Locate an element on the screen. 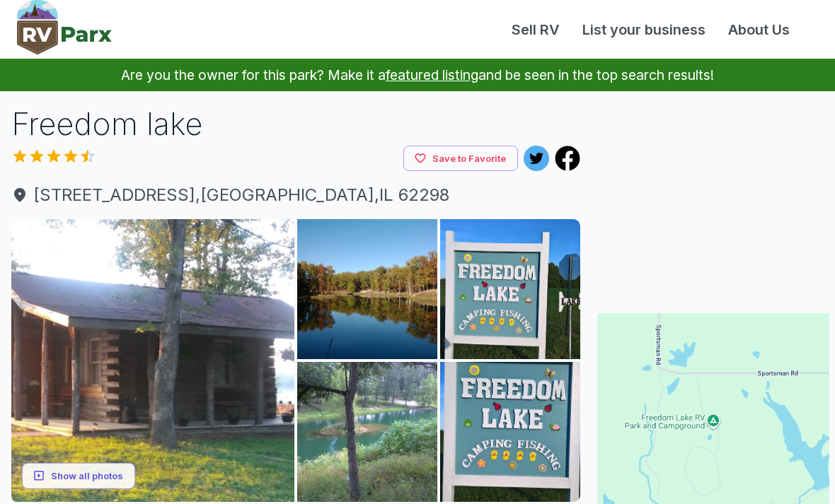 The image size is (835, 504). button: Save to Favorite is located at coordinates (461, 159).